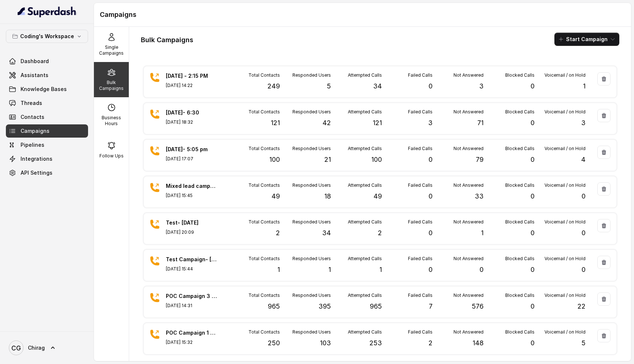 The image size is (634, 364). I want to click on p: 18, so click(328, 196).